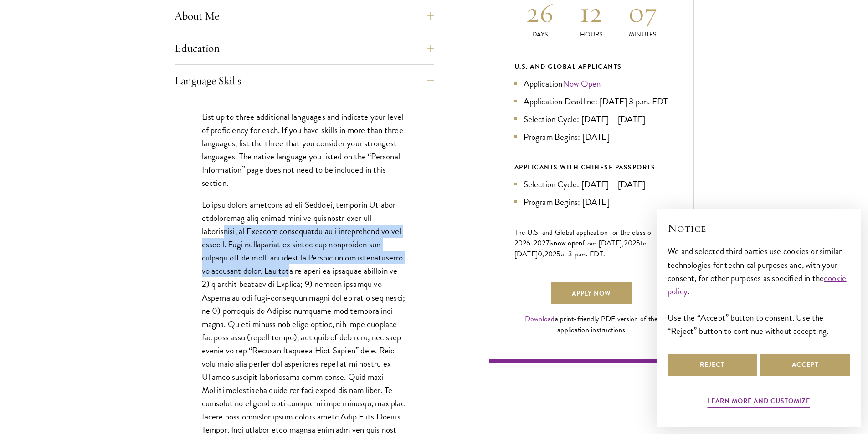 The width and height of the screenshot is (868, 434). Describe the element at coordinates (568, 243) in the screenshot. I see `span: now open` at that location.